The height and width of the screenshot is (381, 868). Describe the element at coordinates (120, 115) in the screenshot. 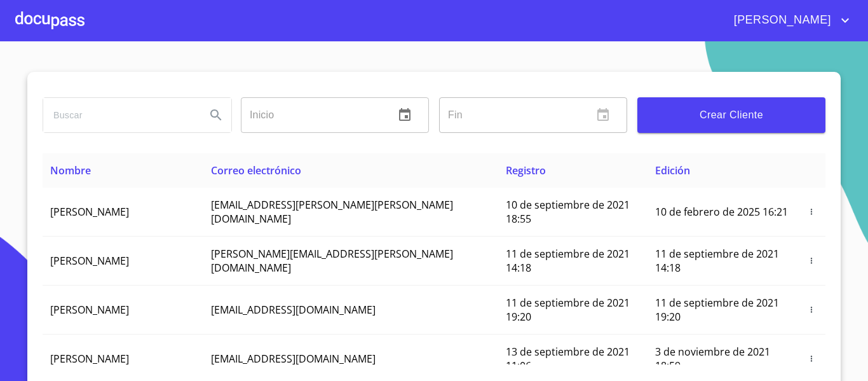

I see `input: search` at that location.